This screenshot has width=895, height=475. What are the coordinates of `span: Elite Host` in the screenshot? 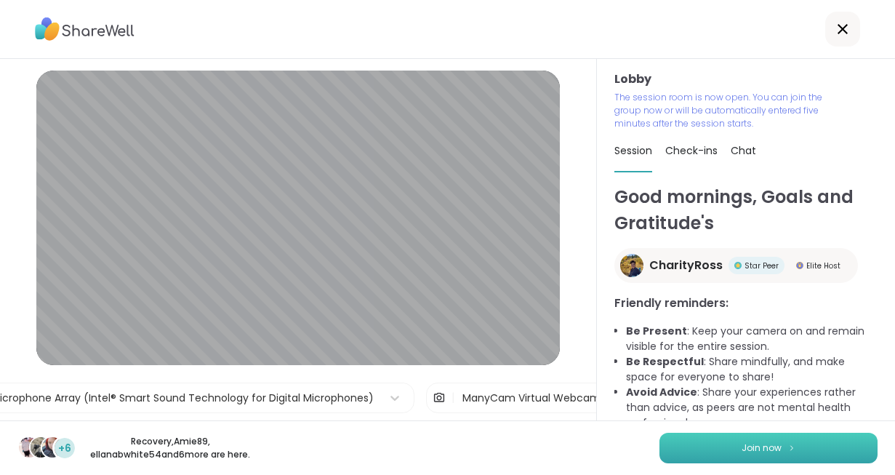 It's located at (823, 265).